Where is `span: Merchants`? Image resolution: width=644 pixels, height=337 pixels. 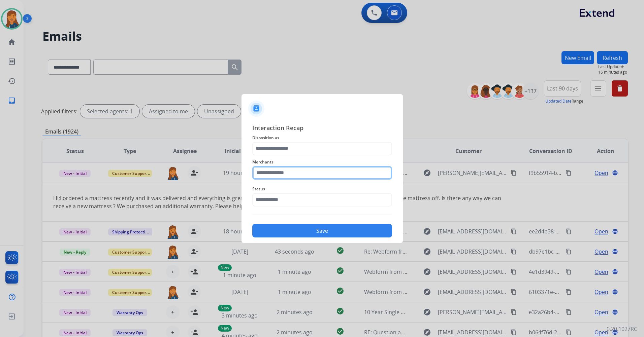 span: Merchants is located at coordinates (322, 162).